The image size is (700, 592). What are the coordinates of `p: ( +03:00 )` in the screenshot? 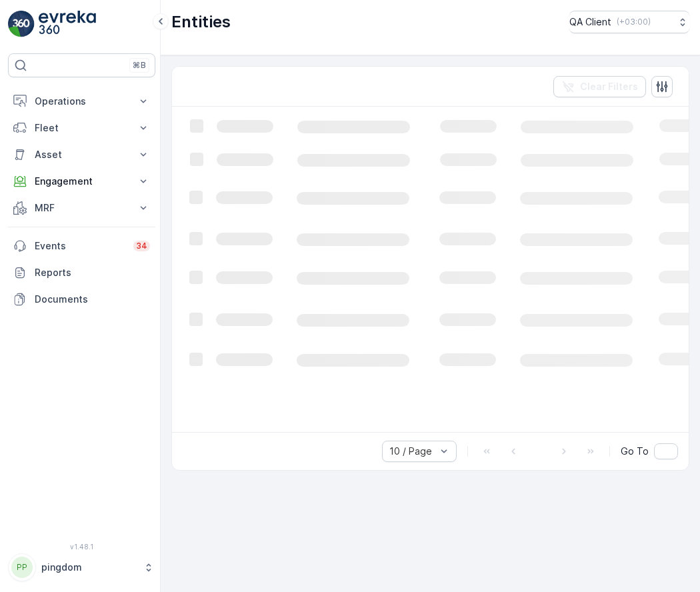 It's located at (633, 22).